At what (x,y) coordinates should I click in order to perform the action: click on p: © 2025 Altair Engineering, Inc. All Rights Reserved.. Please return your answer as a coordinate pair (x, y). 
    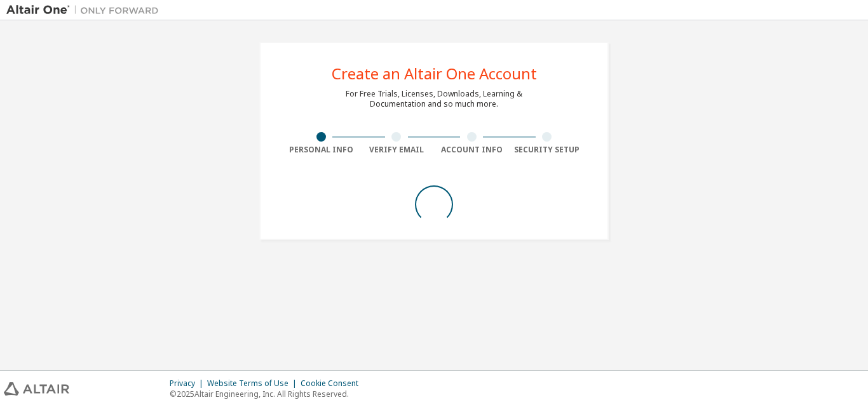
    Looking at the image, I should click on (267, 394).